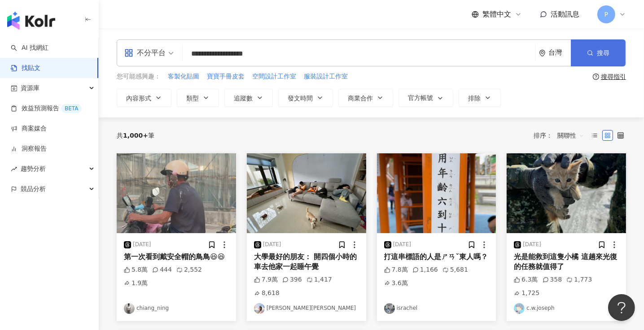  I want to click on span: 趨勢分析, so click(33, 168).